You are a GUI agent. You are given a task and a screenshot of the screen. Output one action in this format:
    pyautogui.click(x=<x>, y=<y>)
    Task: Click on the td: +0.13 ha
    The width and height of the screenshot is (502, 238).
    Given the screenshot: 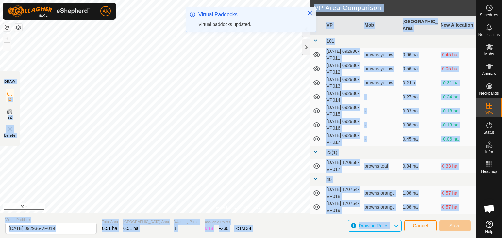 What is the action you would take?
    pyautogui.click(x=457, y=125)
    